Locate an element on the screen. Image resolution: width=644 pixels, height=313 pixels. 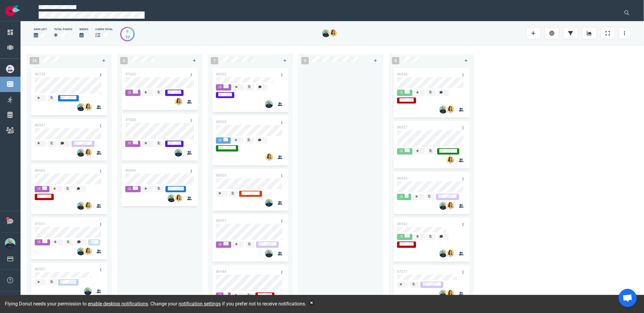
span: 24 is located at coordinates (34, 61).